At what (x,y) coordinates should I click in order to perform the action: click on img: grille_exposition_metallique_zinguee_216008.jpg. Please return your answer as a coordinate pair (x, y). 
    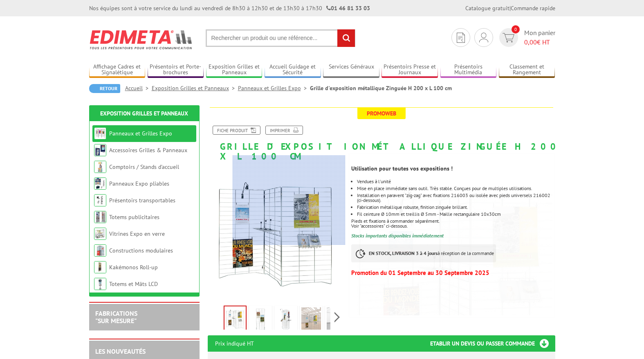
    Looking at the image, I should click on (285, 320).